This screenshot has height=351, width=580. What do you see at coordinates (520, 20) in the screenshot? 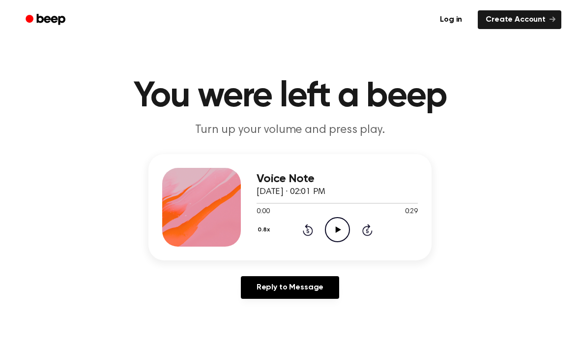
I see `a: Create Account` at bounding box center [520, 20].